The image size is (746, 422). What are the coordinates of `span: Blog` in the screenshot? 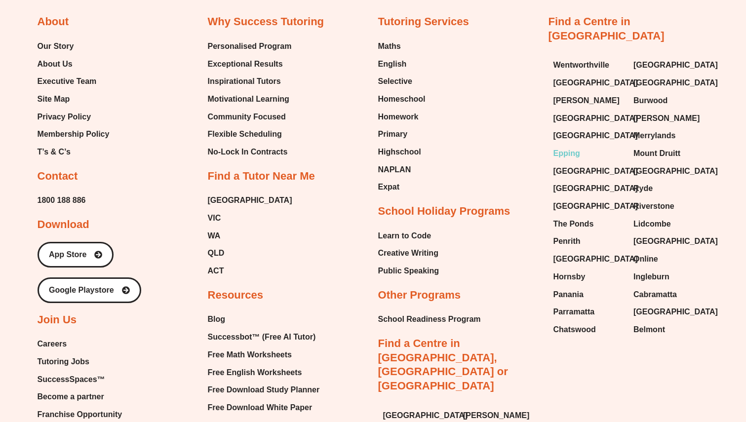 It's located at (217, 320).